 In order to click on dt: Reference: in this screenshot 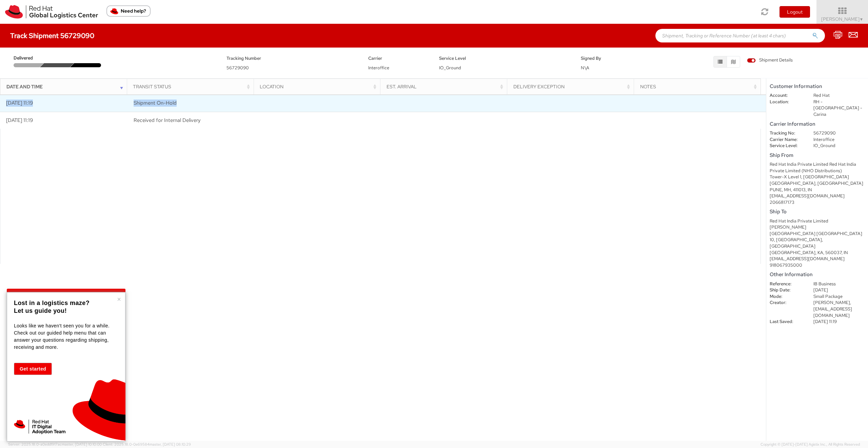, I will do `click(787, 284)`.